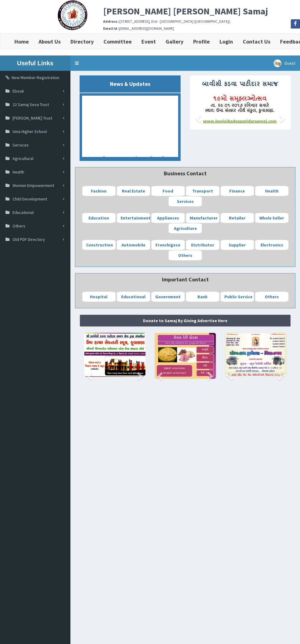 Image resolution: width=300 pixels, height=644 pixels. What do you see at coordinates (19, 226) in the screenshot?
I see `span: Others` at bounding box center [19, 226].